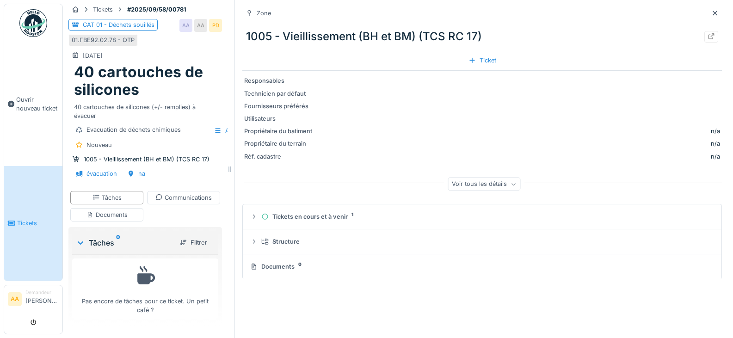 Image resolution: width=733 pixels, height=338 pixels. What do you see at coordinates (215, 25) in the screenshot?
I see `div: PD` at bounding box center [215, 25].